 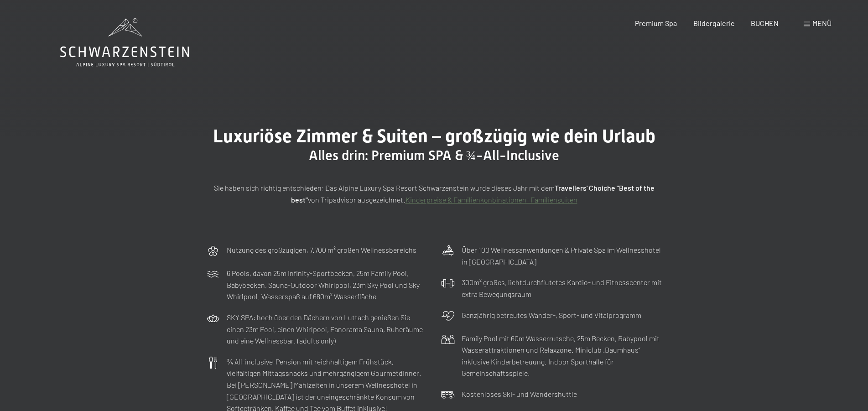 What do you see at coordinates (822, 23) in the screenshot?
I see `span: Menü` at bounding box center [822, 23].